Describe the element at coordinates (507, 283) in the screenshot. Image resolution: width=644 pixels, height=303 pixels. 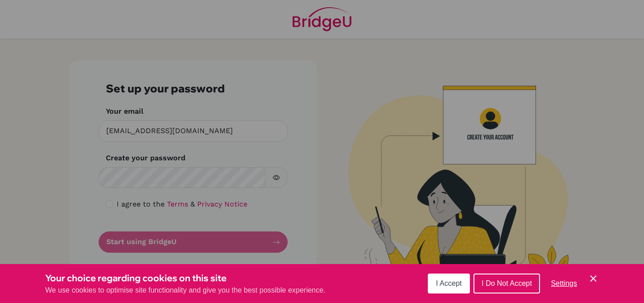
I see `span: I Do Not Accept` at that location.